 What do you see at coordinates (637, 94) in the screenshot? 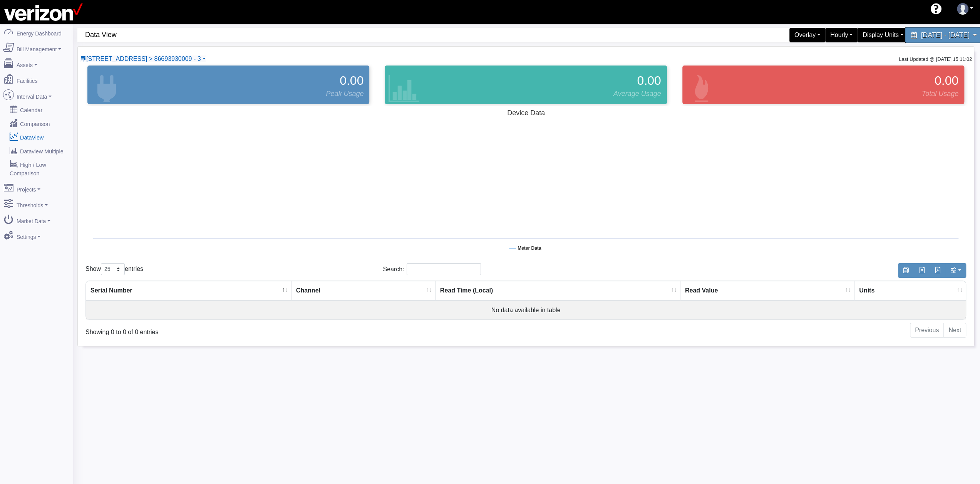
I see `span: Average Usage` at bounding box center [637, 94].